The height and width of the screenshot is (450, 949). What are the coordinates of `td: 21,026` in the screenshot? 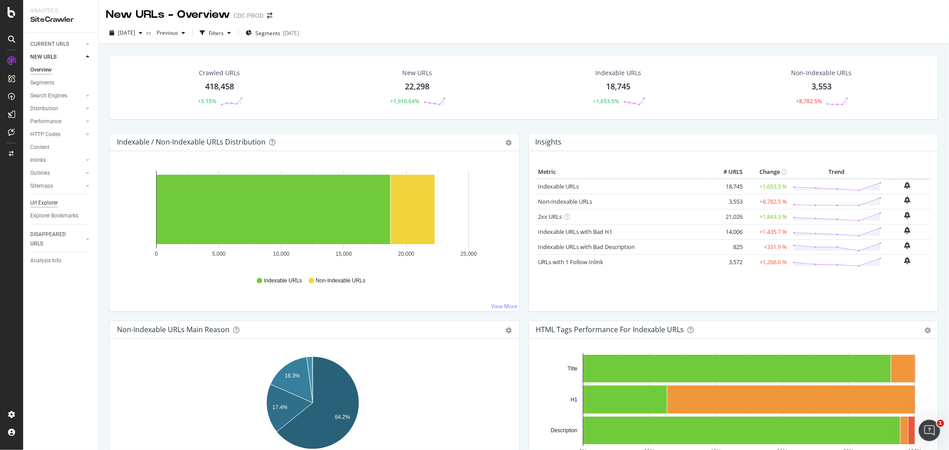 It's located at (727, 217).